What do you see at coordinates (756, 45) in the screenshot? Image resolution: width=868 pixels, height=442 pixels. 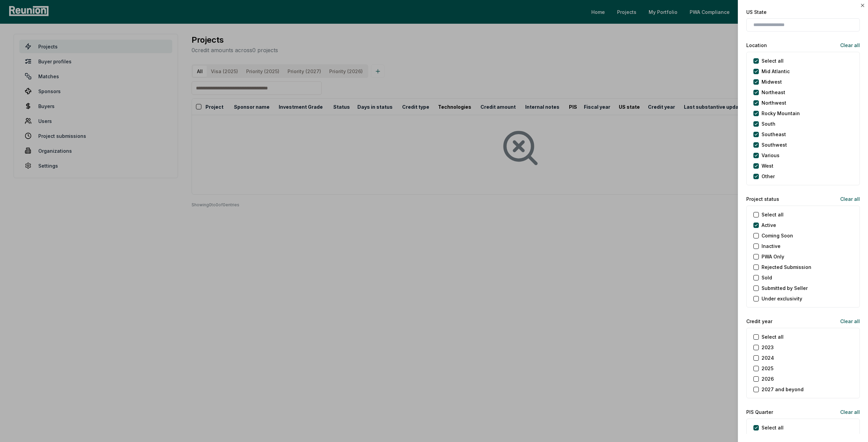 I see `label: Location` at bounding box center [756, 45].